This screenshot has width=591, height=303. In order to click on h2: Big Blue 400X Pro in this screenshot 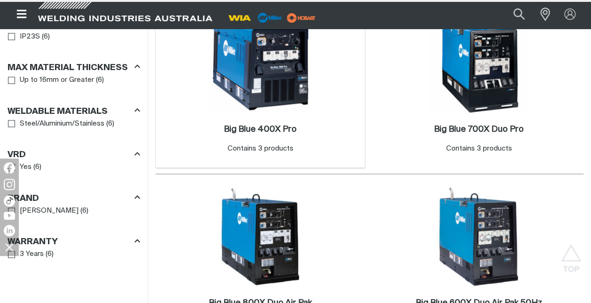, I will do `click(260, 129)`.